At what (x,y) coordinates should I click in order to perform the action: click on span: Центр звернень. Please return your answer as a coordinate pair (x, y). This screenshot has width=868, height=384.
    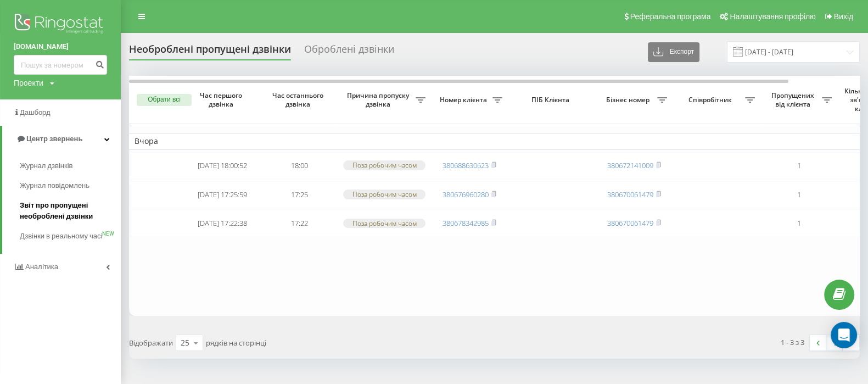
    Looking at the image, I should click on (54, 138).